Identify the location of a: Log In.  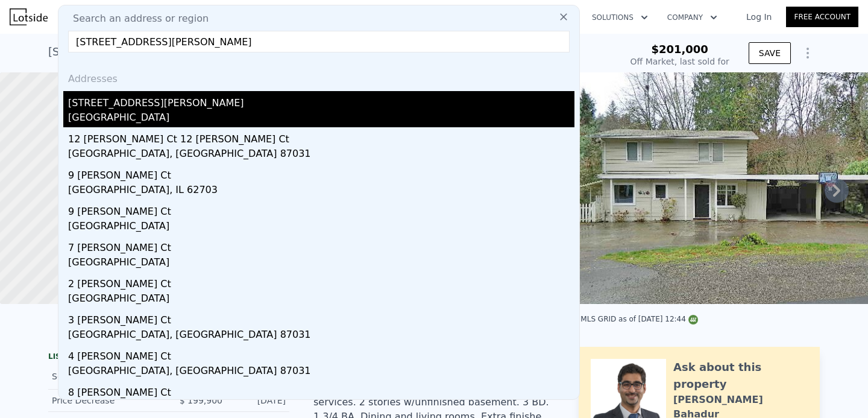
(759, 17).